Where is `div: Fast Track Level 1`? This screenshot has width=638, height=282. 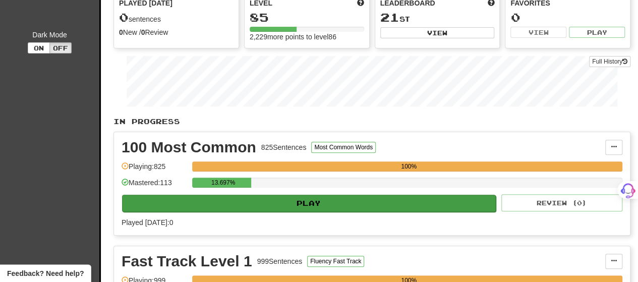
div: Fast Track Level 1 is located at coordinates (187, 261).